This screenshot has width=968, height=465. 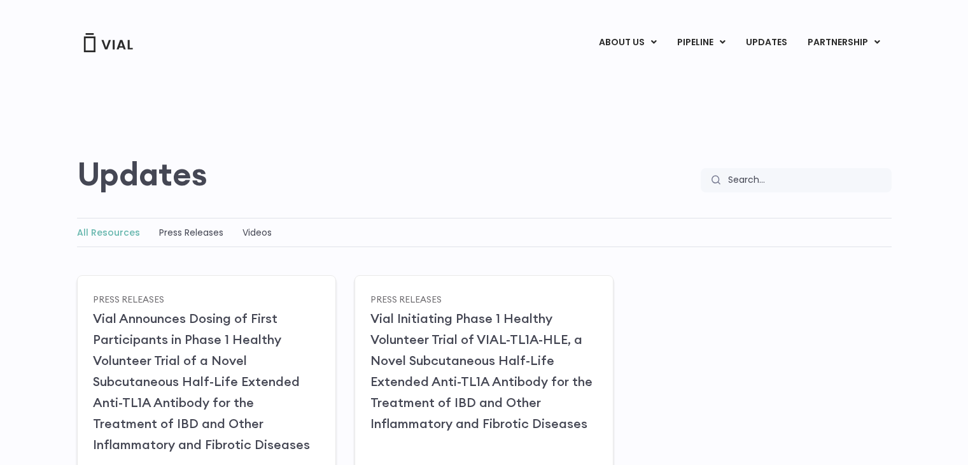 I want to click on a: ABOUT USMenu Toggle, so click(x=628, y=43).